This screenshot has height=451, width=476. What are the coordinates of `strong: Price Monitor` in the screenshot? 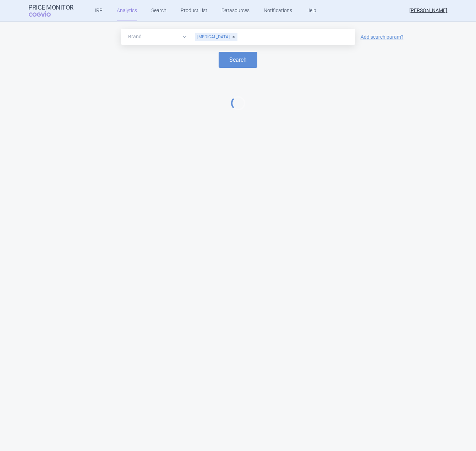 It's located at (51, 8).